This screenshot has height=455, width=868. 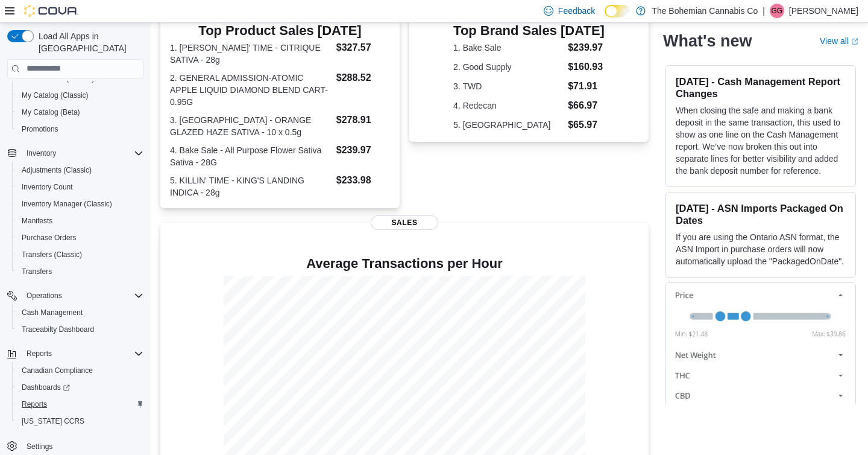 I want to click on div: Givar Gilani, so click(x=777, y=11).